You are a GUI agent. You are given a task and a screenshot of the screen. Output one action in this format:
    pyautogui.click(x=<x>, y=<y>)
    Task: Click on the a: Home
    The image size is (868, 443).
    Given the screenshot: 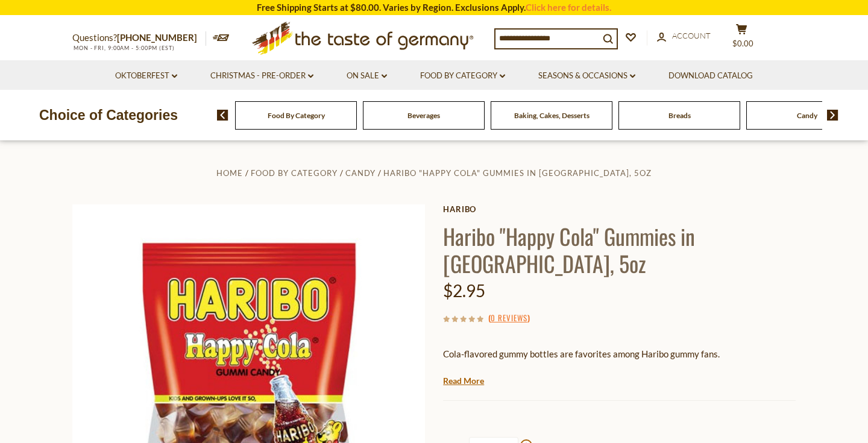 What is the action you would take?
    pyautogui.click(x=230, y=173)
    